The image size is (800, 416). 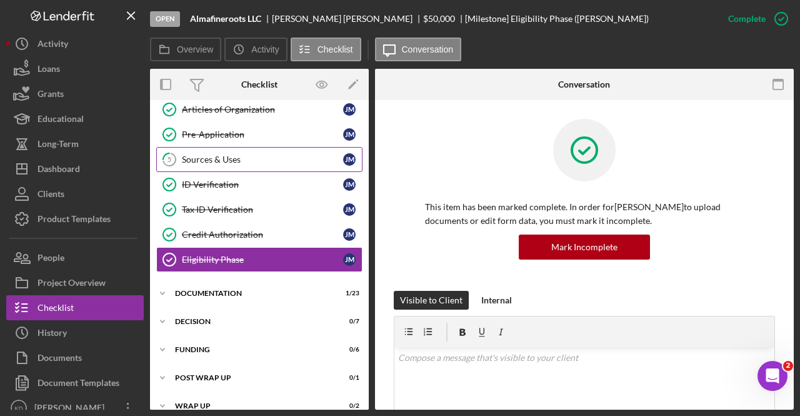 What do you see at coordinates (52, 334) in the screenshot?
I see `div: History` at bounding box center [52, 334].